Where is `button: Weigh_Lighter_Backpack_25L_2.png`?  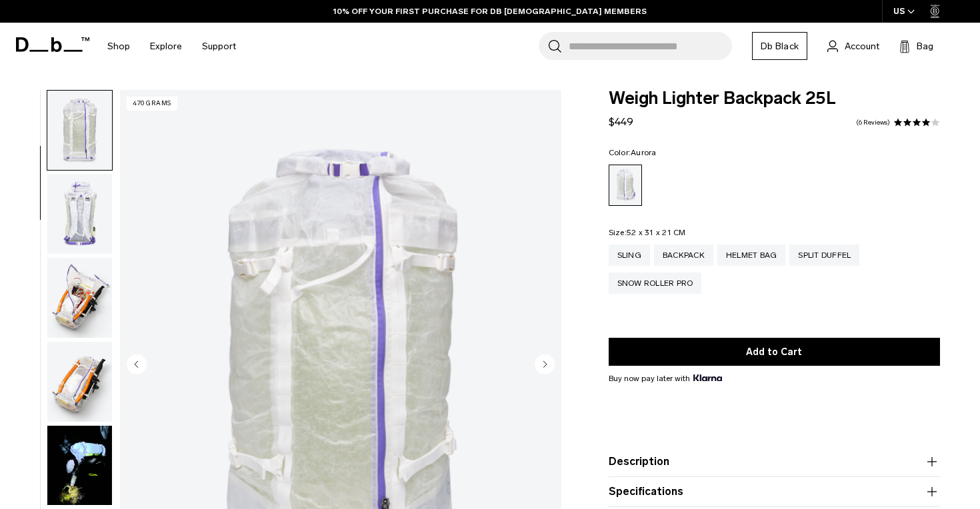
button: Weigh_Lighter_Backpack_25L_2.png is located at coordinates (79, 131).